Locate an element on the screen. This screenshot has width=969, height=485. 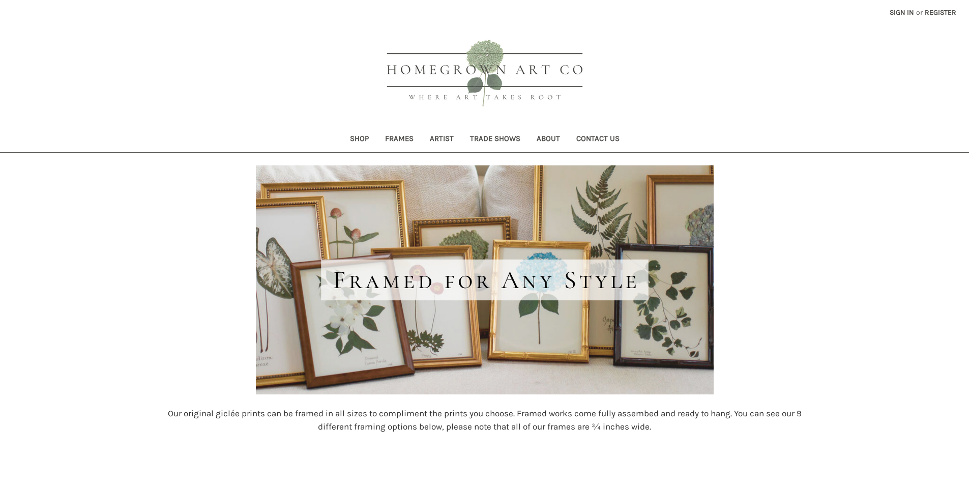
a: Trade Shows is located at coordinates (495, 139).